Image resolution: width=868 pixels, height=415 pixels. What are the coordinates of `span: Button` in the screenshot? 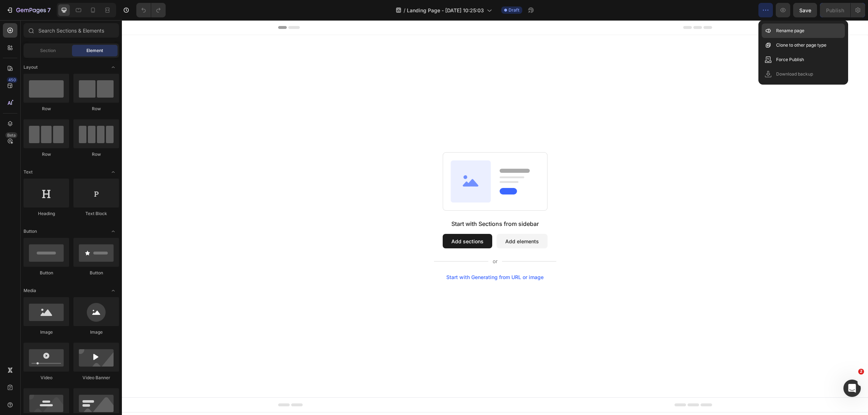 It's located at (30, 231).